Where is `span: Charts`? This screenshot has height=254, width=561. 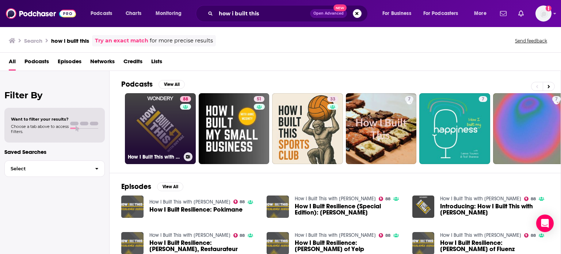
span: Charts is located at coordinates (133, 14).